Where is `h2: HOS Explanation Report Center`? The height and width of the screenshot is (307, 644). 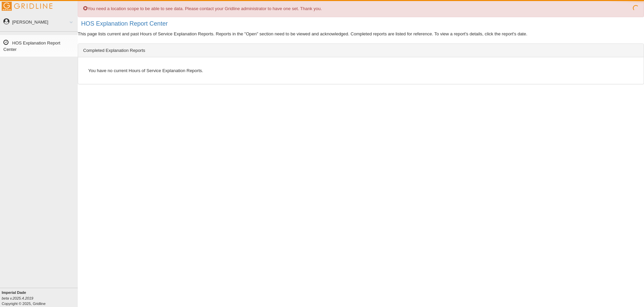
h2: HOS Explanation Report Center is located at coordinates (363, 24).